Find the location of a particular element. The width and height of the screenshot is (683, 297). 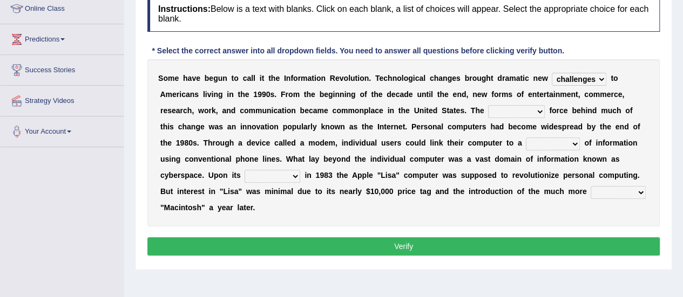

b: I is located at coordinates (285, 78).